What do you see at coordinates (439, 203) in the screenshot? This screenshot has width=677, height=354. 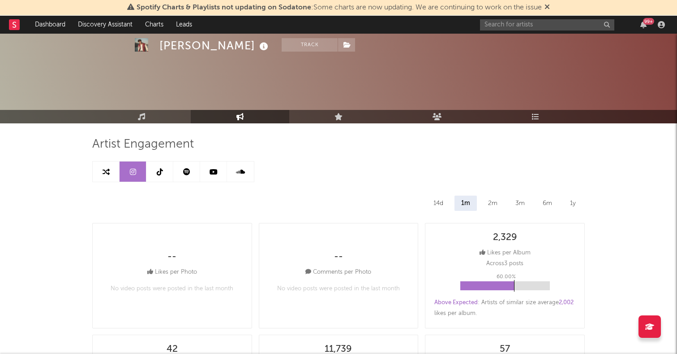 I see `div: 14d` at bounding box center [439, 203].